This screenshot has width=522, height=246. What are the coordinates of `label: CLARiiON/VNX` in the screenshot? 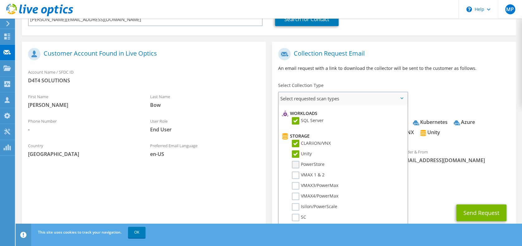 It's located at (311, 144).